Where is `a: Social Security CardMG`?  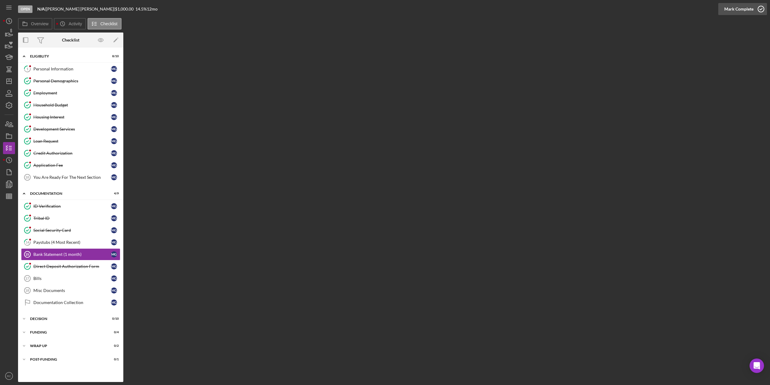 a: Social Security CardMG is located at coordinates (71, 230).